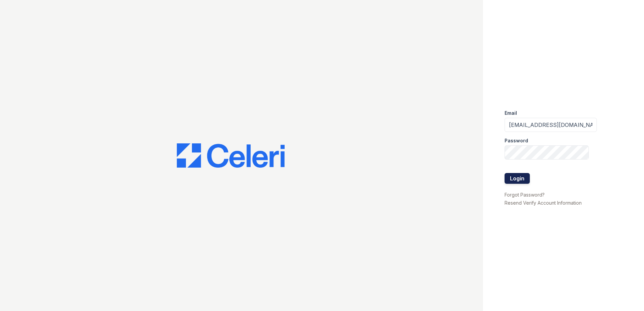 Image resolution: width=644 pixels, height=311 pixels. Describe the element at coordinates (516, 141) in the screenshot. I see `label: Password` at that location.